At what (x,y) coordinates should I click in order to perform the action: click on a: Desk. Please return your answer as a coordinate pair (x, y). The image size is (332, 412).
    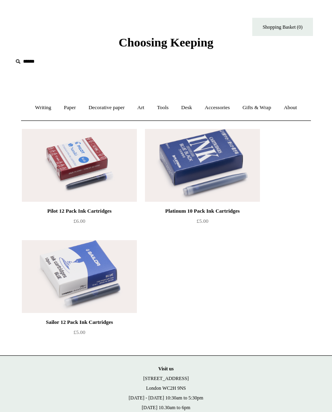
    Looking at the image, I should click on (187, 108).